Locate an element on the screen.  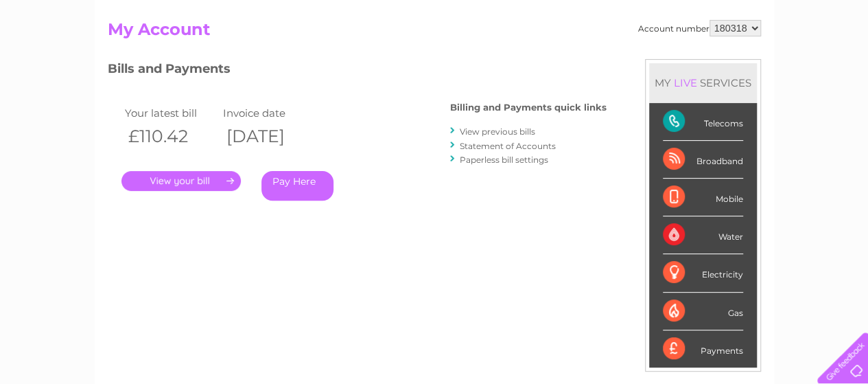
div: Water is located at coordinates (702, 235).